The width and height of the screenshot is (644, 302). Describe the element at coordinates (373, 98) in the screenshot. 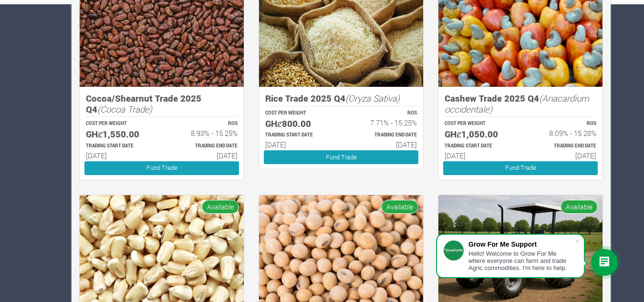

I see `i: (Oryza Sativa)` at that location.